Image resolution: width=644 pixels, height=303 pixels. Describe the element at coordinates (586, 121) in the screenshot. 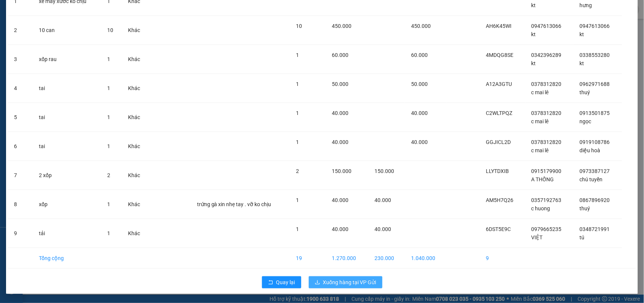

I see `span: ngọc` at that location.